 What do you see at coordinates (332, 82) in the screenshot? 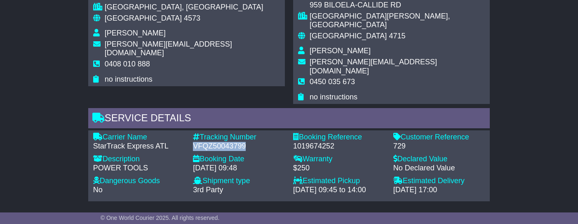
I see `span: 0450 035 673` at bounding box center [332, 82].